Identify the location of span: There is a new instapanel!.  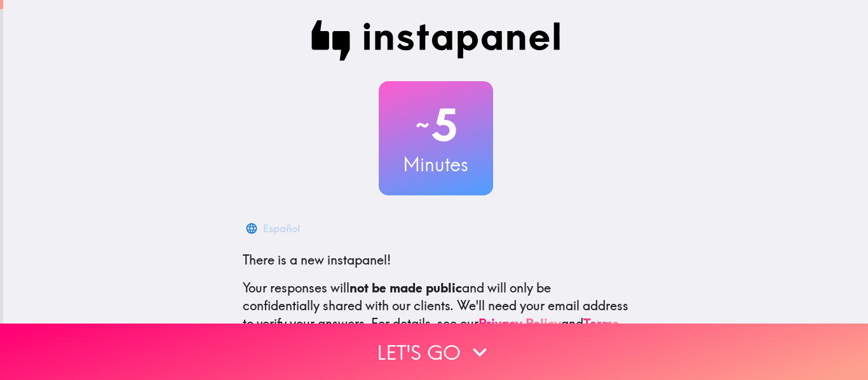
(316, 260).